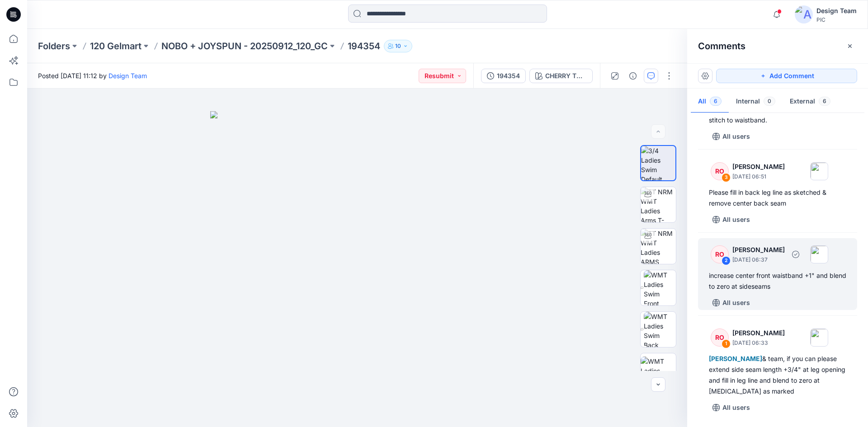 Image resolution: width=868 pixels, height=427 pixels. I want to click on div: Please fill in back leg line as sketched & remove center back seam, so click(778, 198).